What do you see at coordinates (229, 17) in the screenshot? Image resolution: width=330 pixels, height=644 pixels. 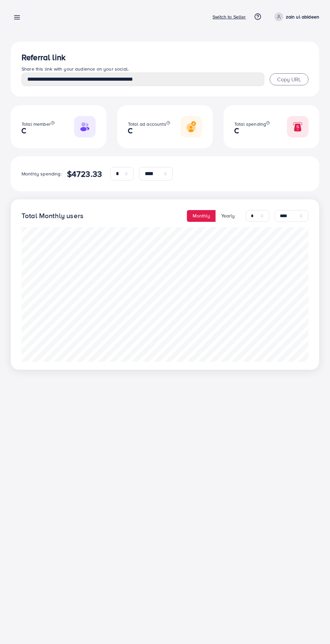 I see `p: Switch to Seller` at bounding box center [229, 17].